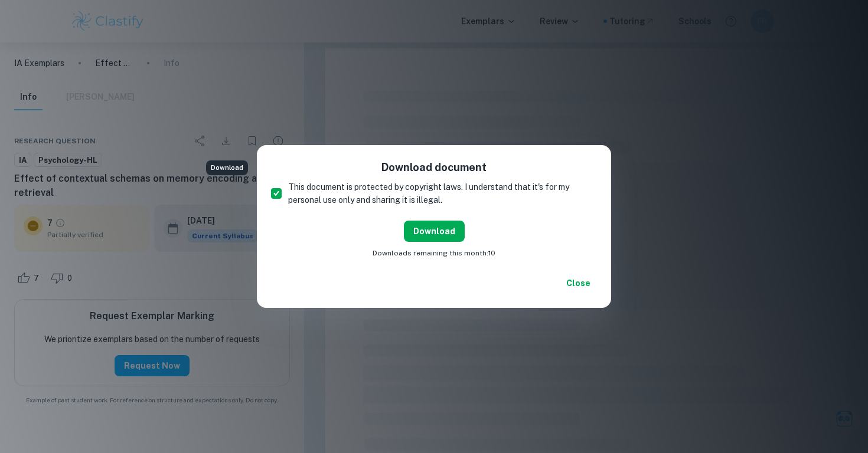 The height and width of the screenshot is (453, 868). I want to click on span: This document is protected by copyright laws. I understand that it's for my personal use only and..., so click(437, 193).